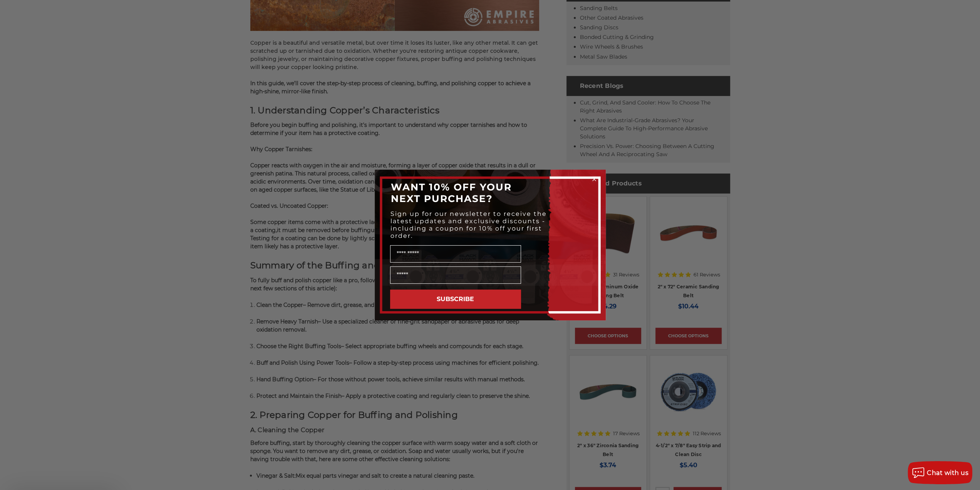  Describe the element at coordinates (451, 193) in the screenshot. I see `span: WANT 10% OFF YOUR NEXT PURCHASE?` at that location.